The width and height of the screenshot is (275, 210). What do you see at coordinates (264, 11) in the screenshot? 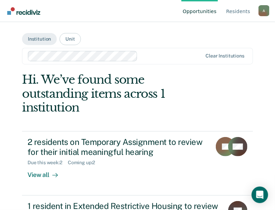
I see `div: A` at bounding box center [264, 11].